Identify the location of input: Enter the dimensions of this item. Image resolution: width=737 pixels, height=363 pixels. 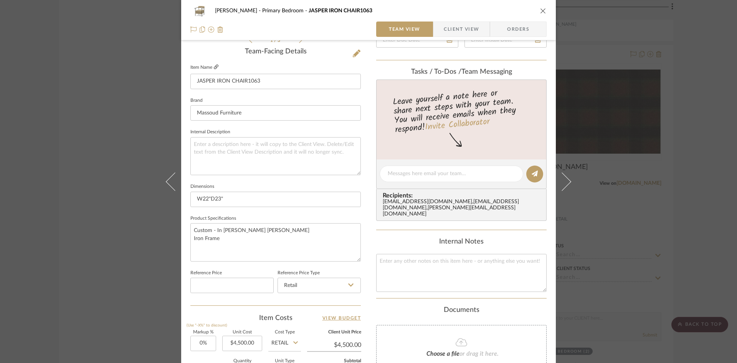
(276, 199).